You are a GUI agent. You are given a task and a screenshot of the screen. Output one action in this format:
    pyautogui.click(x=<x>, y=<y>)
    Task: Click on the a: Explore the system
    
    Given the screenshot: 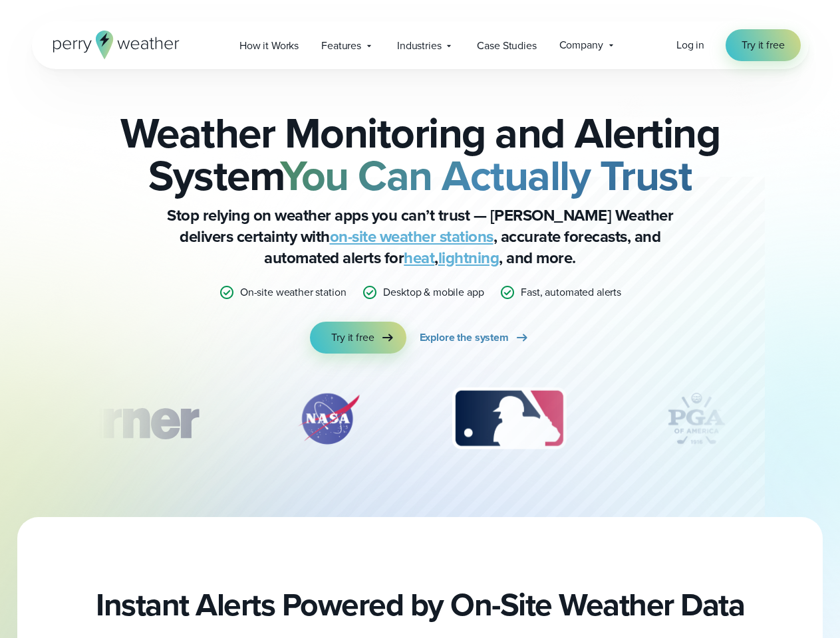 What is the action you would take?
    pyautogui.click(x=475, y=338)
    